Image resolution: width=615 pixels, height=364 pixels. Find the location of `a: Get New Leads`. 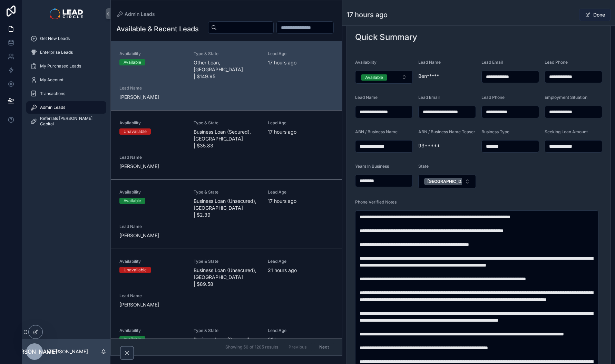

a: Get New Leads is located at coordinates (66, 39).